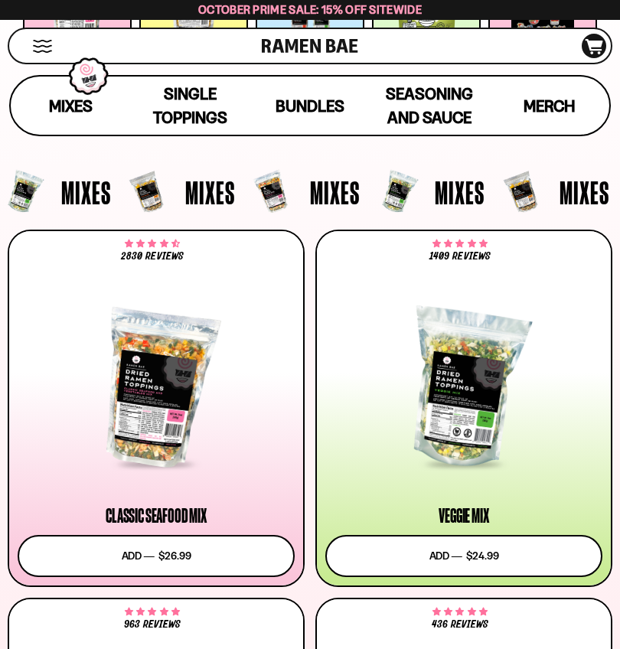  I want to click on span: 4.68 stars, so click(151, 244).